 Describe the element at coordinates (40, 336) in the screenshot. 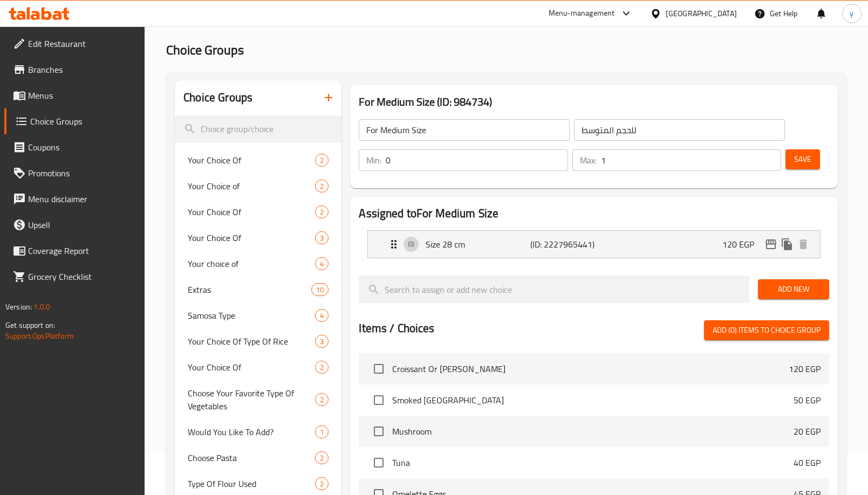

I see `a: Support.OpsPlatform` at that location.